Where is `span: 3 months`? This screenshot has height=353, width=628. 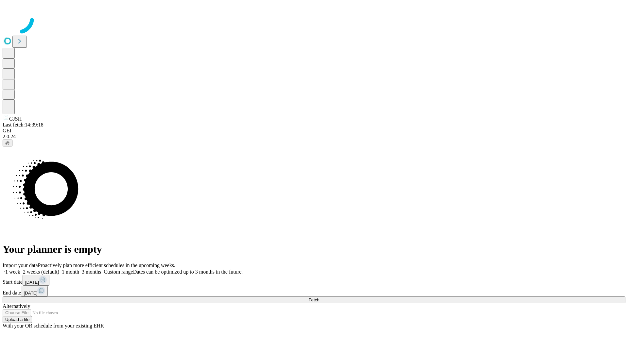
span: 3 months is located at coordinates (91, 272).